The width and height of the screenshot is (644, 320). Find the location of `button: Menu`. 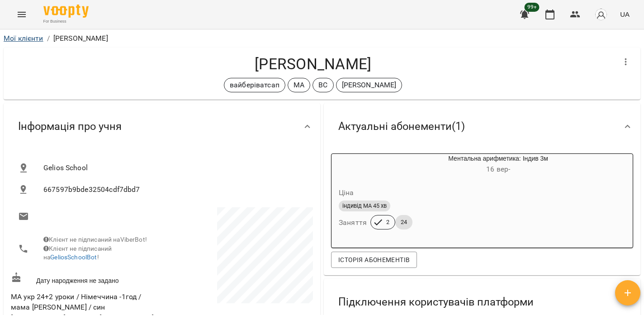

button: Menu is located at coordinates (22, 15).